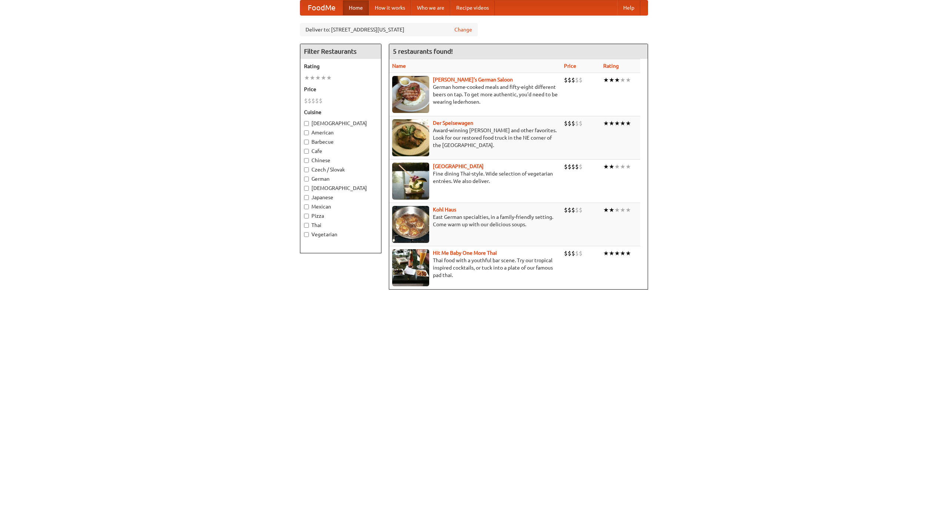 This screenshot has width=948, height=524. Describe the element at coordinates (473, 8) in the screenshot. I see `a: Recipe videos` at that location.